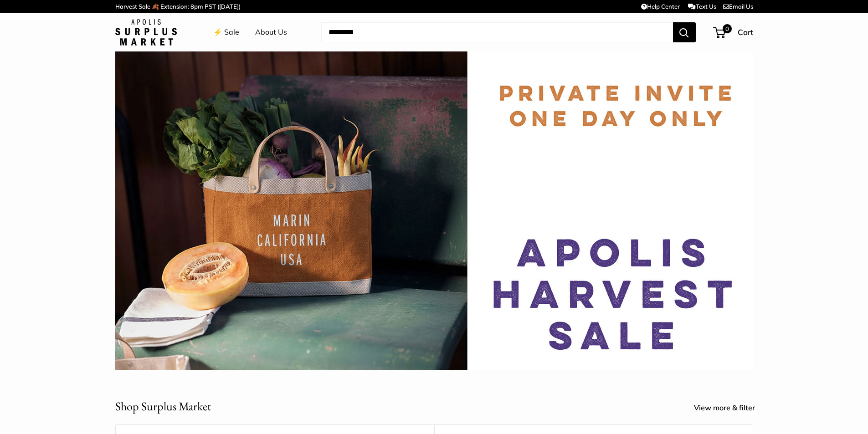 The width and height of the screenshot is (868, 434). Describe the element at coordinates (163, 406) in the screenshot. I see `h2: Shop Surplus Market` at that location.